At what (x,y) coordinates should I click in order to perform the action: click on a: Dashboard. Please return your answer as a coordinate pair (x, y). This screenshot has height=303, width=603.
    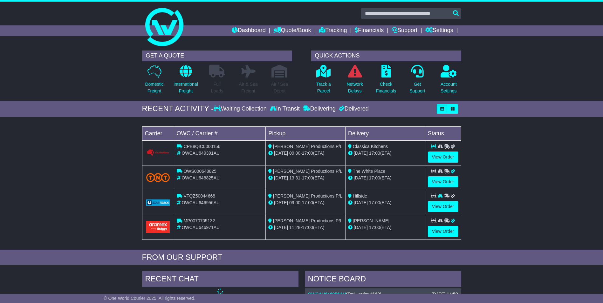
    Looking at the image, I should click on (248, 31).